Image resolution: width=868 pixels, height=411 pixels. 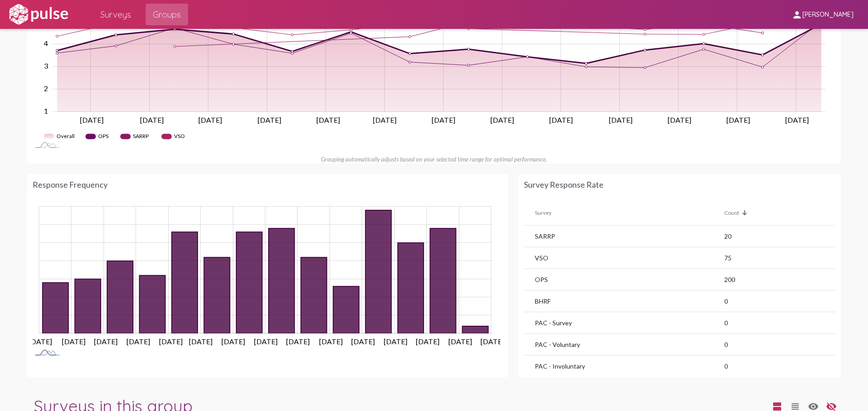 I want to click on tspan: 2, so click(x=45, y=88).